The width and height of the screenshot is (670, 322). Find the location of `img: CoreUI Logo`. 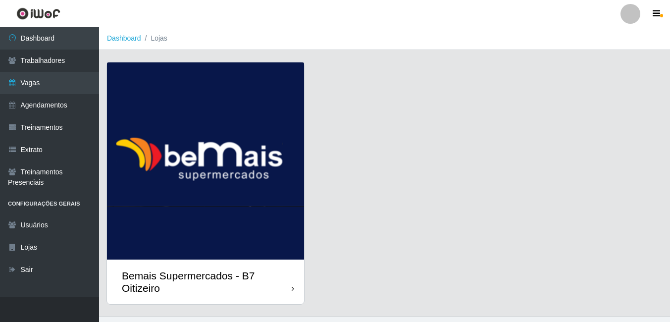

img: CoreUI Logo is located at coordinates (38, 13).